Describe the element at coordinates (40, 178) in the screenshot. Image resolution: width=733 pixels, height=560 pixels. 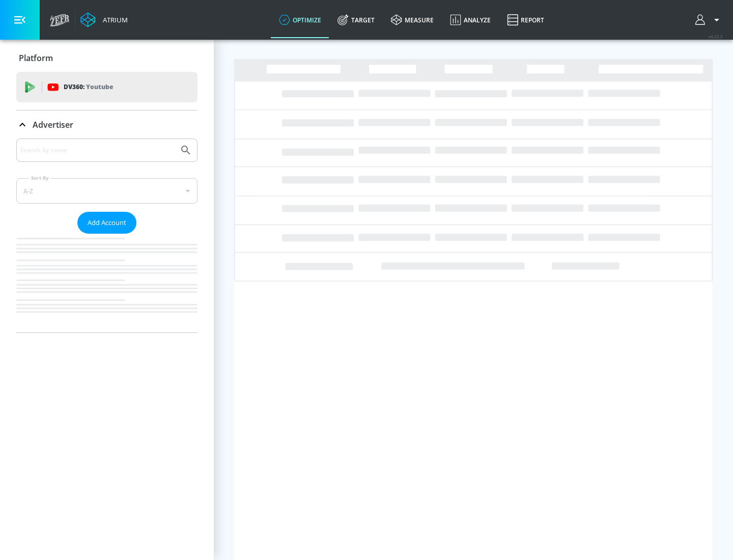
I see `label: Sort By` at that location.